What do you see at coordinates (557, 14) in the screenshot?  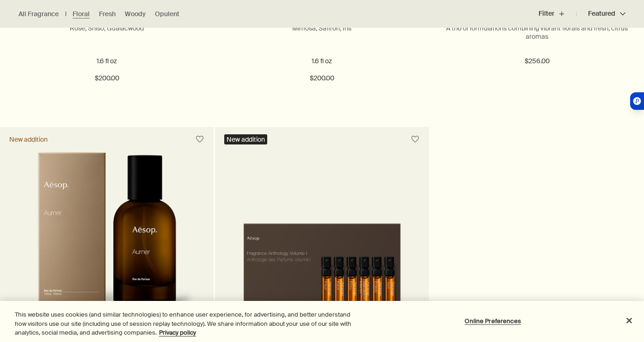 I see `button: Filter` at bounding box center [557, 14].